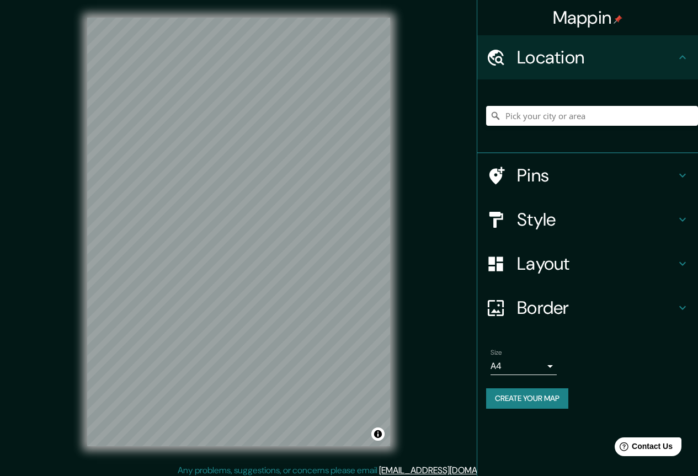  I want to click on div: Style, so click(588, 220).